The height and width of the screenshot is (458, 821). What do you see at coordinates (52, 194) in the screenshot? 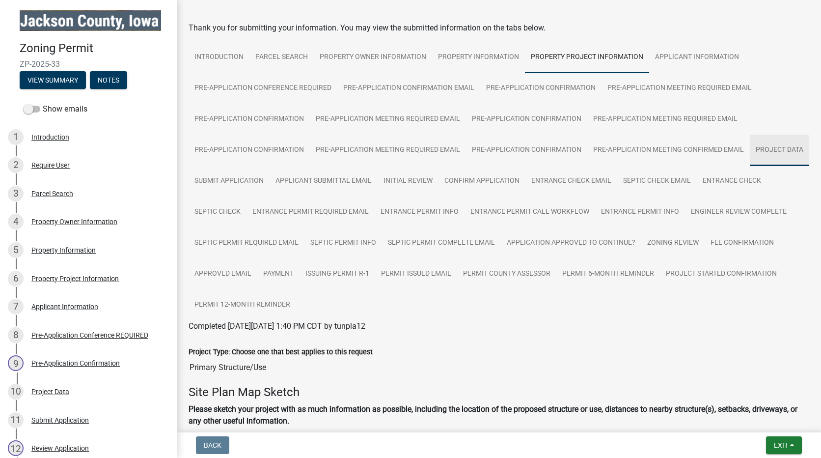
I see `div: Parcel Search` at bounding box center [52, 194].